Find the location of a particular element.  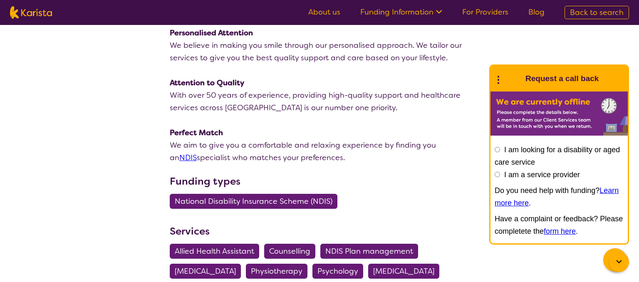

h1: Request a call back is located at coordinates (562, 79).